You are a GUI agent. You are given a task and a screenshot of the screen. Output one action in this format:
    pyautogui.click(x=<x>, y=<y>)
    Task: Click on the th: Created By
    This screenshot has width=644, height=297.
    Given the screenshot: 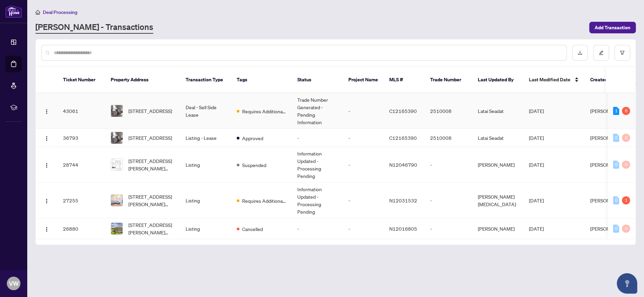 What is the action you would take?
    pyautogui.click(x=605, y=80)
    